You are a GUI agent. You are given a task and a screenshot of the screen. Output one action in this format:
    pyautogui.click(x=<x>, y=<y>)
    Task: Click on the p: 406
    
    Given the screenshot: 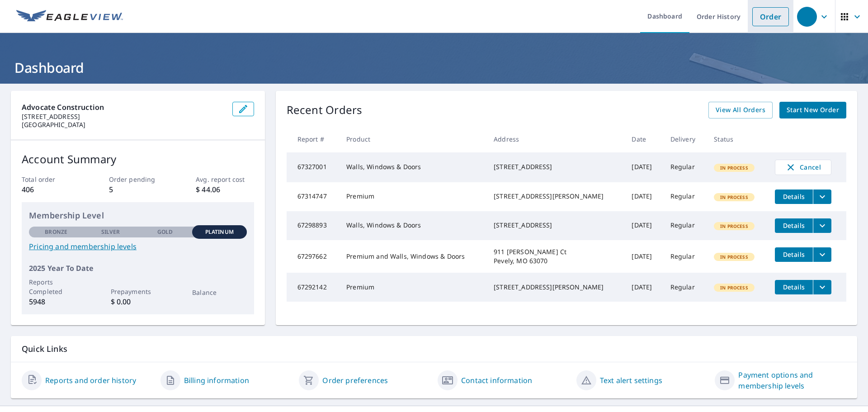 What is the action you would take?
    pyautogui.click(x=51, y=190)
    